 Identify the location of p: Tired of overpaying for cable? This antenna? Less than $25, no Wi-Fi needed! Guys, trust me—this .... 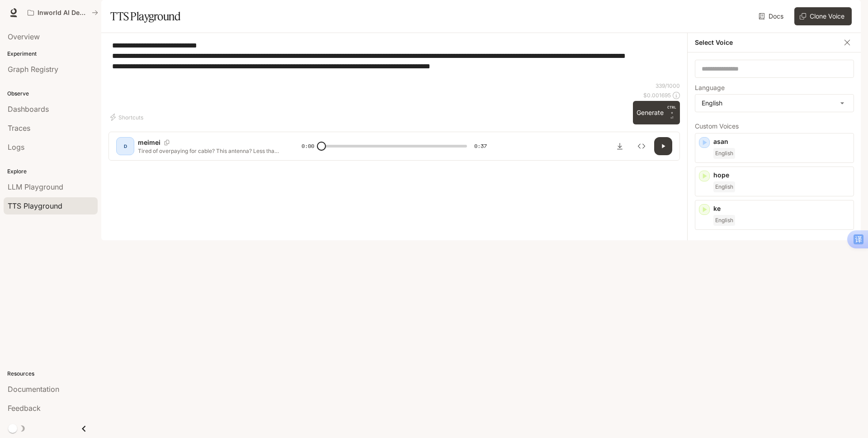
(209, 151).